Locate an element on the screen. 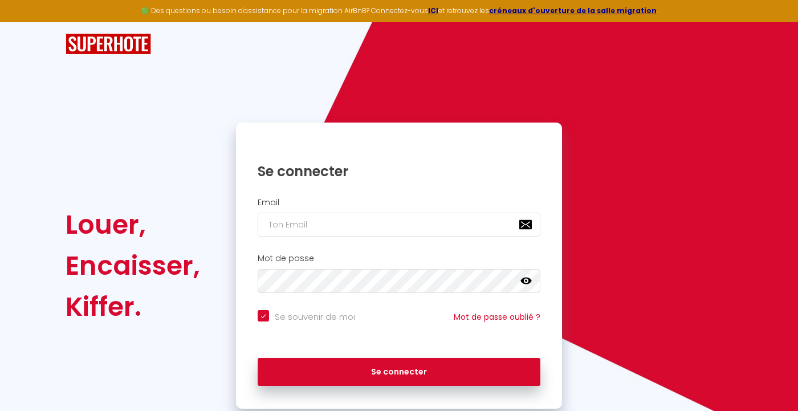 The image size is (798, 411). strong: créneaux d'ouverture de la salle migration is located at coordinates (573, 10).